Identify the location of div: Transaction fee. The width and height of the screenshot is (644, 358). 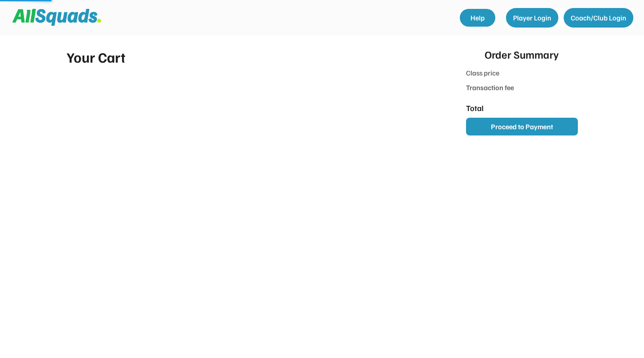
(491, 88).